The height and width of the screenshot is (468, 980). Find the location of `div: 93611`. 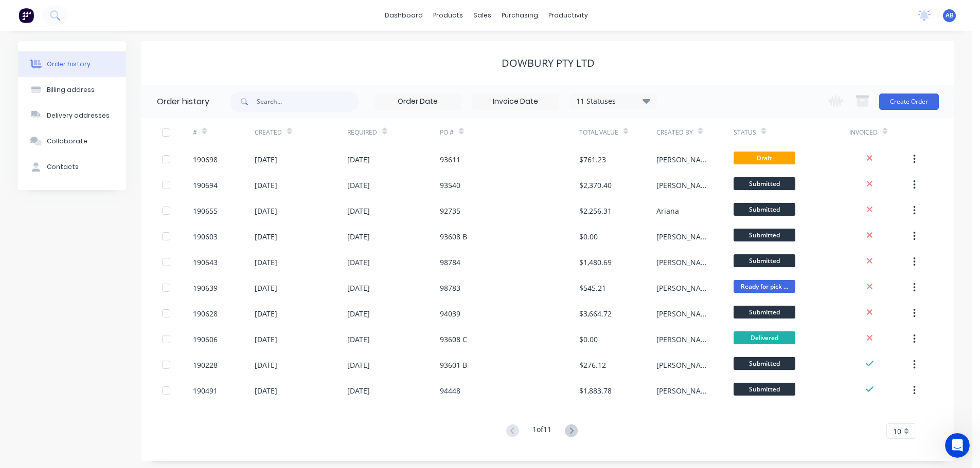

div: 93611 is located at coordinates (450, 159).